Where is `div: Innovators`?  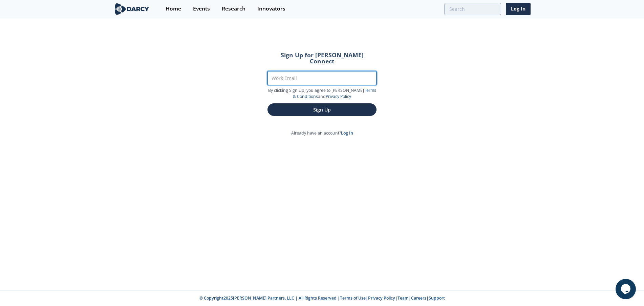
div: Innovators is located at coordinates (271, 8).